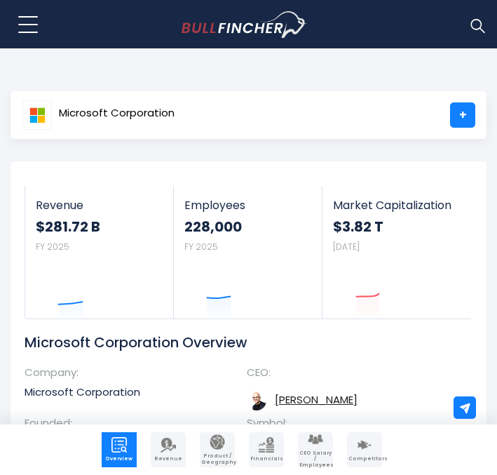 The width and height of the screenshot is (497, 475). I want to click on a: Revenue $281.72 B FY 2025, so click(99, 252).